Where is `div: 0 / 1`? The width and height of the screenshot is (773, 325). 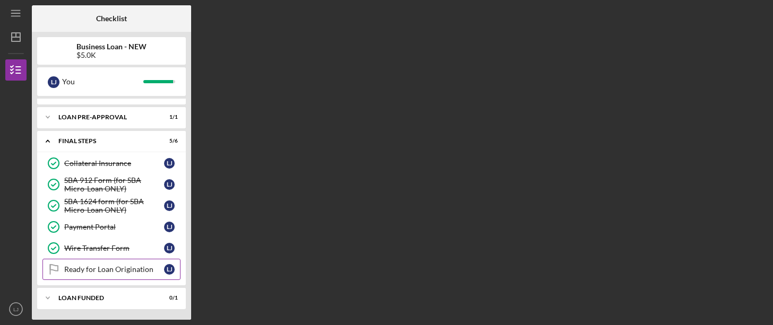
div: 0 / 1 is located at coordinates (168, 298).